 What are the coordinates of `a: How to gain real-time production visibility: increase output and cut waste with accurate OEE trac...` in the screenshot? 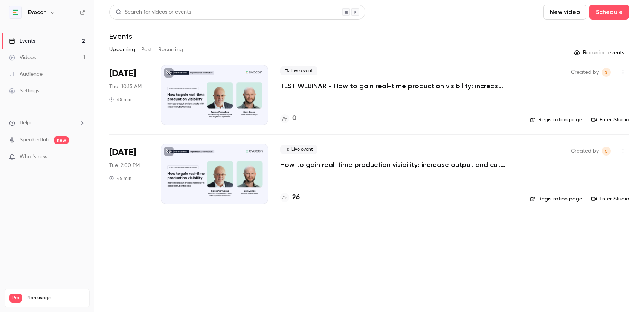 It's located at (393, 165).